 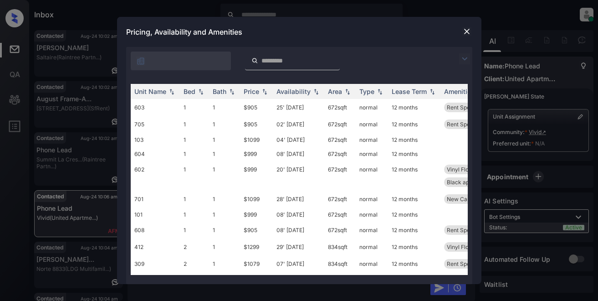 What do you see at coordinates (155, 279) in the screenshot?
I see `td: 202` at bounding box center [155, 279].